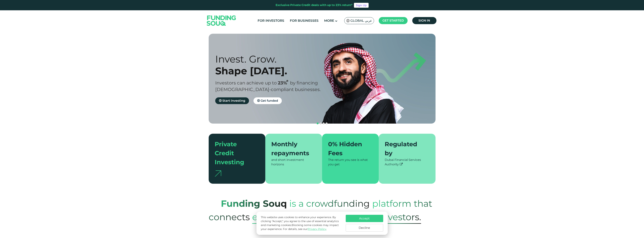 This screenshot has height=238, width=644. What do you see at coordinates (246, 83) in the screenshot?
I see `span: Investors can achieve up to` at bounding box center [246, 83].